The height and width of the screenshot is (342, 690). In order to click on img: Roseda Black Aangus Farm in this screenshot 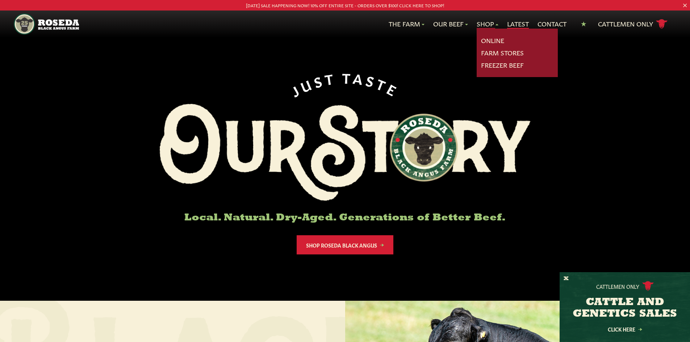, I will do `click(345, 153)`.